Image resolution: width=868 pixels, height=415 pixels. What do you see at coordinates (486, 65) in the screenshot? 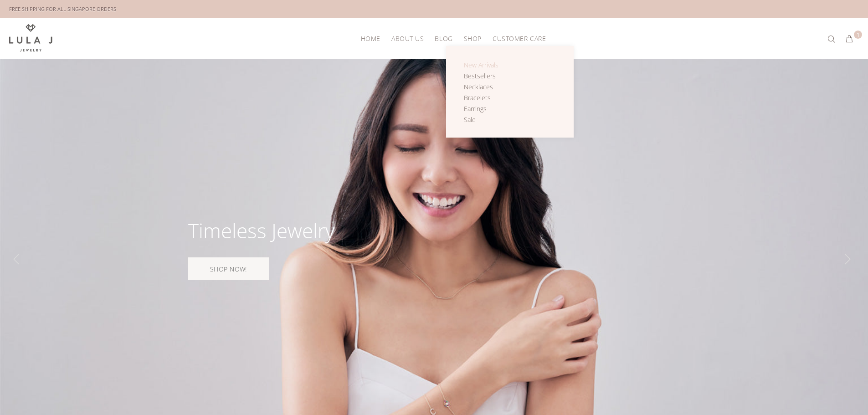
I see `a: New Arrivals` at bounding box center [486, 65].